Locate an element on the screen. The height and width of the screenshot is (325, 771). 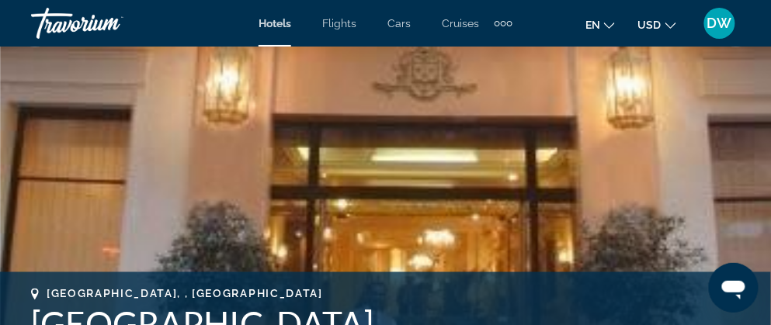
span: DW is located at coordinates (720, 23).